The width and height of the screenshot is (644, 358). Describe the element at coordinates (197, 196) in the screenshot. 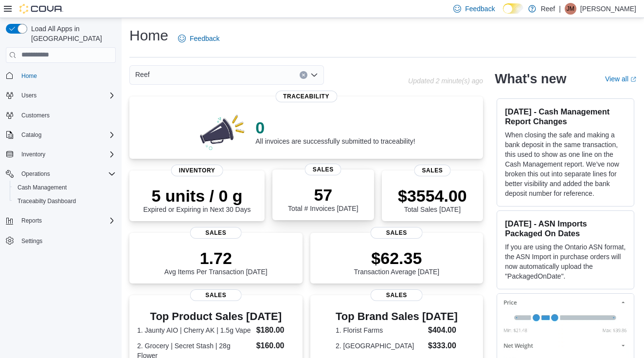

I see `p: 5 units / 0 g` at that location.